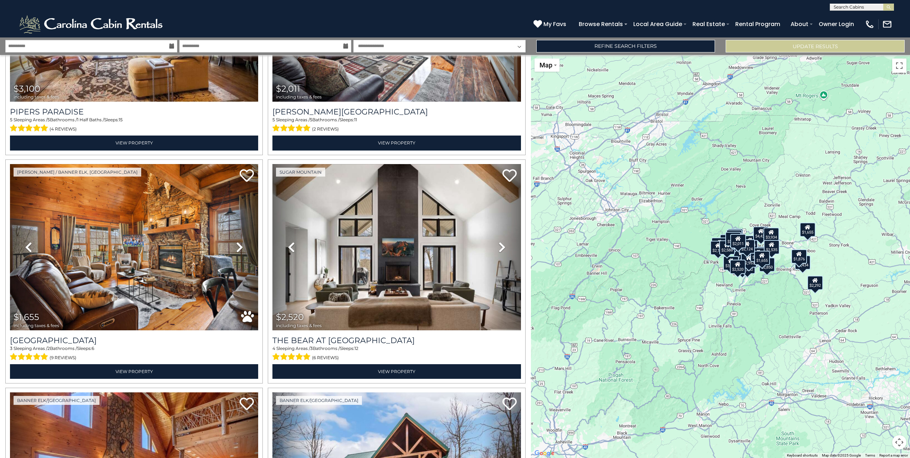 Image resolution: width=910 pixels, height=458 pixels. Describe the element at coordinates (555, 24) in the screenshot. I see `span: My Favs` at that location.